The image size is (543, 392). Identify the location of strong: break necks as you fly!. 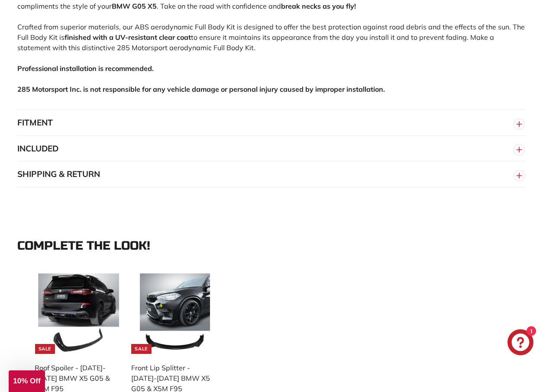
(318, 6).